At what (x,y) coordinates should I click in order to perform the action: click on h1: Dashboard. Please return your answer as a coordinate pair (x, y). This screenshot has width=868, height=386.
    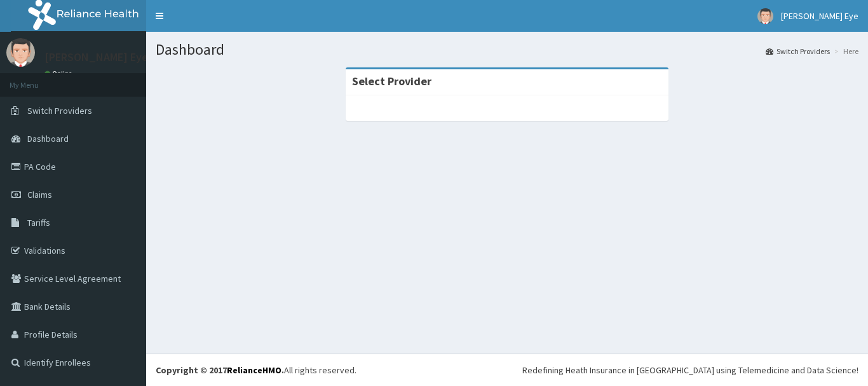
    Looking at the image, I should click on (507, 50).